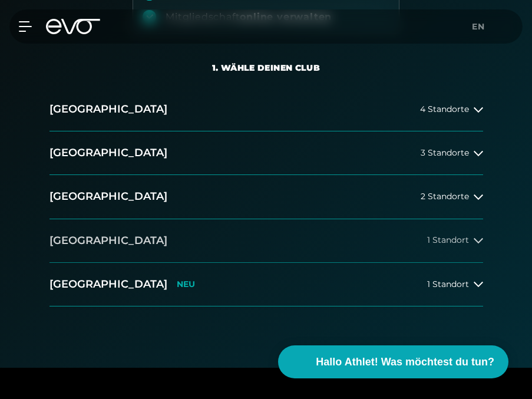 This screenshot has width=532, height=399. I want to click on span: 2 Standorte, so click(445, 196).